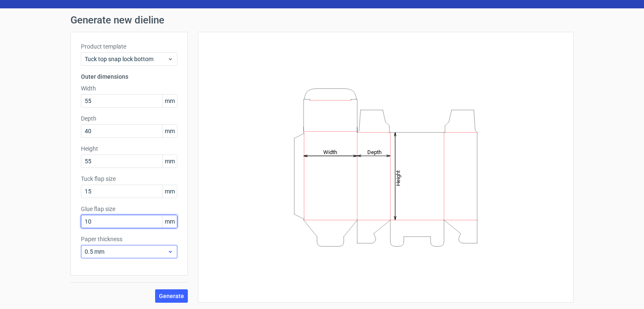 The height and width of the screenshot is (309, 644). Describe the element at coordinates (171, 296) in the screenshot. I see `button: Generate` at that location.